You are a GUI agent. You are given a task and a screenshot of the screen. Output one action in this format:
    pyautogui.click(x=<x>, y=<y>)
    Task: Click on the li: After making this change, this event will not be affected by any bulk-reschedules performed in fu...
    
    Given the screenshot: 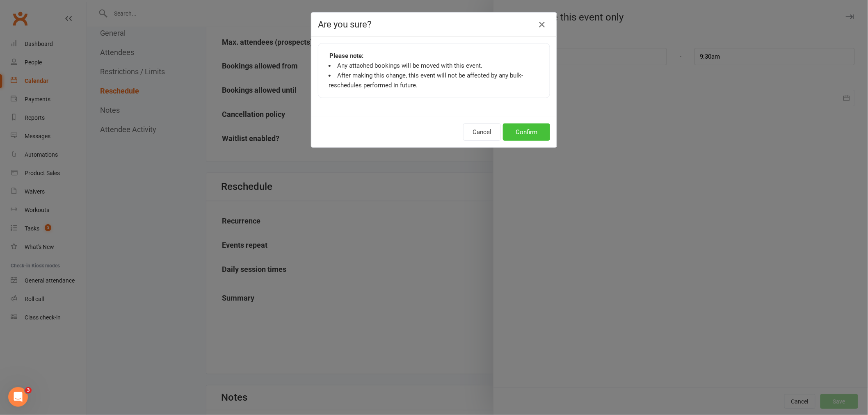 What is the action you would take?
    pyautogui.click(x=434, y=81)
    